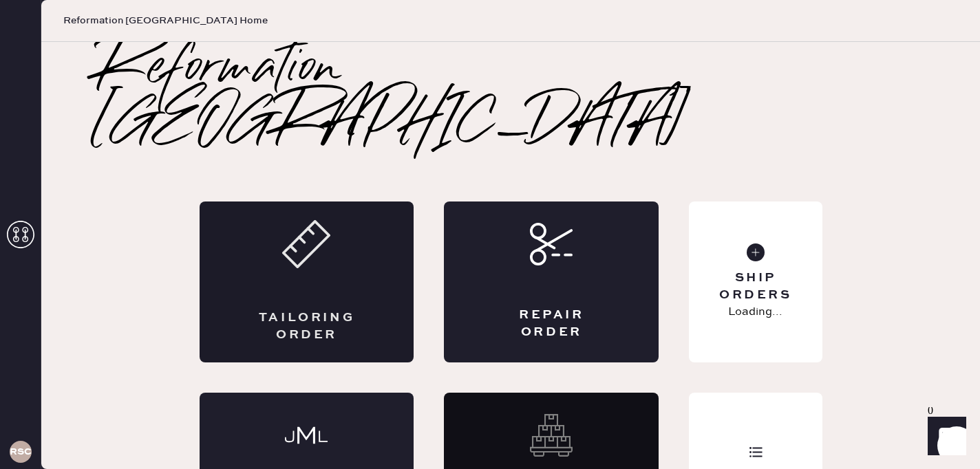 The image size is (980, 469). Describe the element at coordinates (754, 287) in the screenshot. I see `div: Ship Orders` at that location.